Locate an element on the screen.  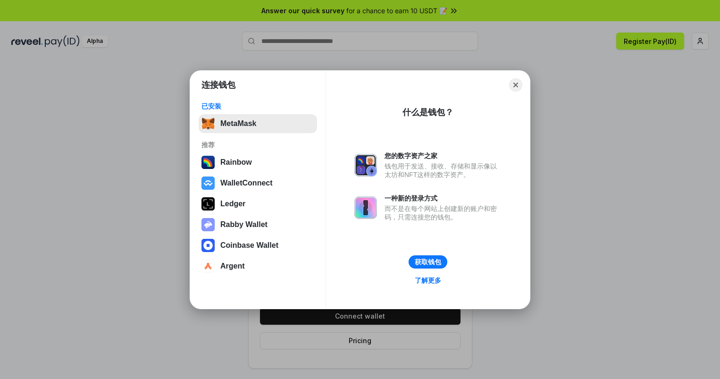
div: 什么是钱包？ is located at coordinates (428, 112).